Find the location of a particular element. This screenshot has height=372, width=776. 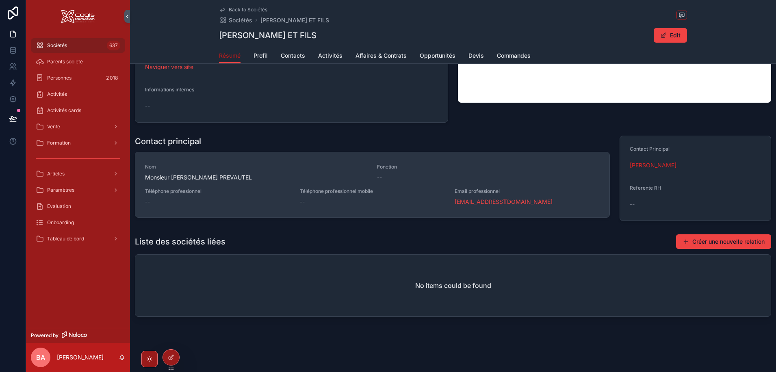

span: Email professionnel is located at coordinates (527, 191).